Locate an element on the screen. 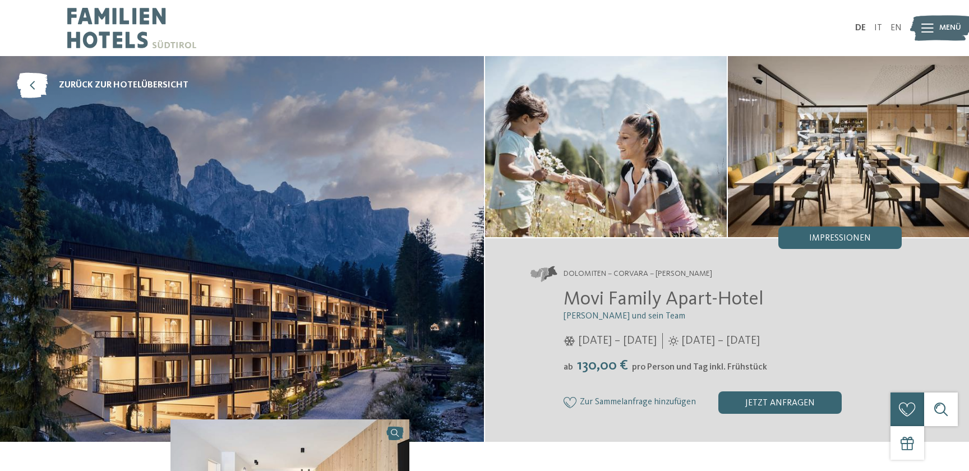  div: jetzt anfragen is located at coordinates (780, 403).